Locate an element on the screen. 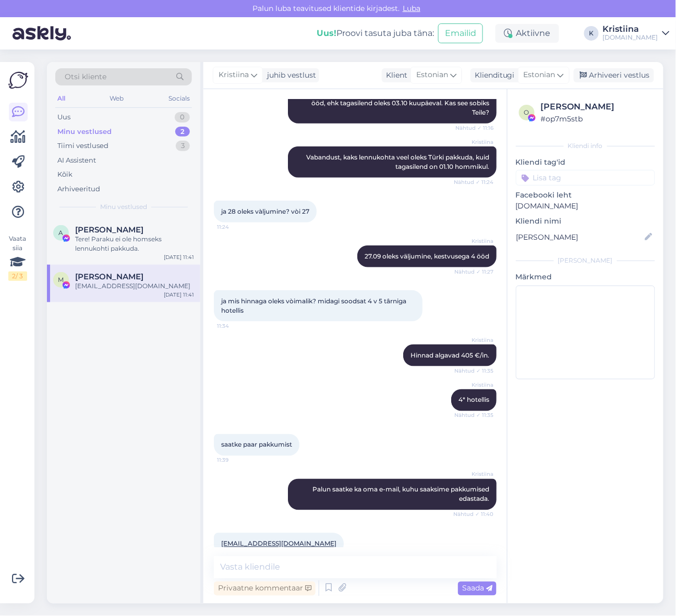  div: Privaatne kommentaar is located at coordinates (264, 589).